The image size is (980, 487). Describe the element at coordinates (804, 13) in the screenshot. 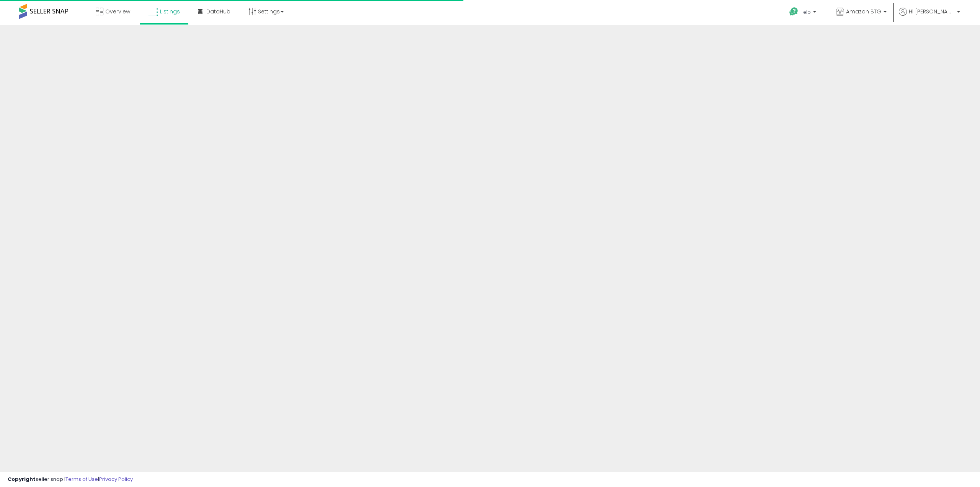

I see `a: Help` at that location.